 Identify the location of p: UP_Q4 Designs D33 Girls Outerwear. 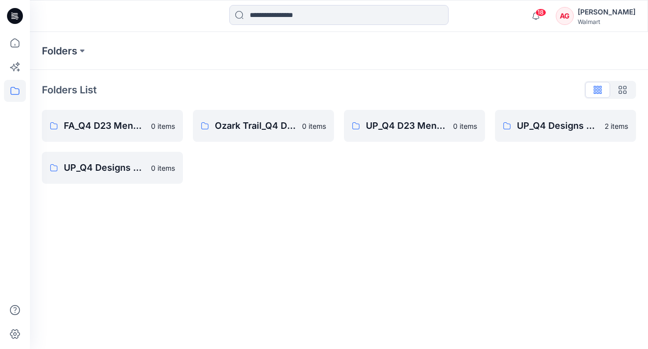
(104, 168).